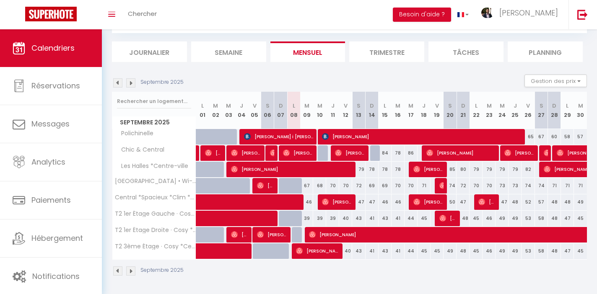 Image resolution: width=597 pixels, height=294 pixels. What do you see at coordinates (345, 110) in the screenshot?
I see `th: 12` at bounding box center [345, 110].